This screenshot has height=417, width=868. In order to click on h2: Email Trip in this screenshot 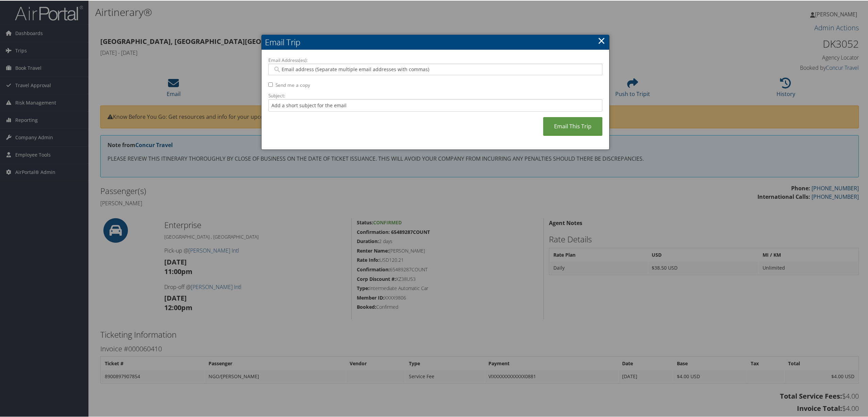, I will do `click(435, 42)`.